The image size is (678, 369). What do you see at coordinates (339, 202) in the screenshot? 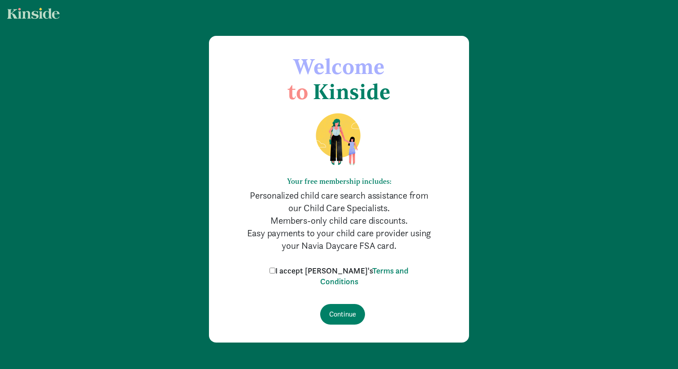
I see `p: Personalized child care search assistance from our Child Care Specialists.` at bounding box center [339, 202].